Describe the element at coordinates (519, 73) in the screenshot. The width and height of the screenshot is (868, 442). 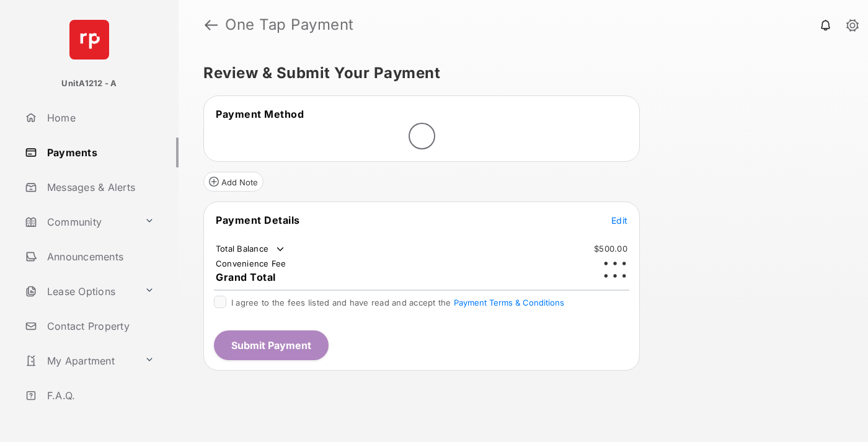
I see `h5: Review & Submit Your Payment` at that location.